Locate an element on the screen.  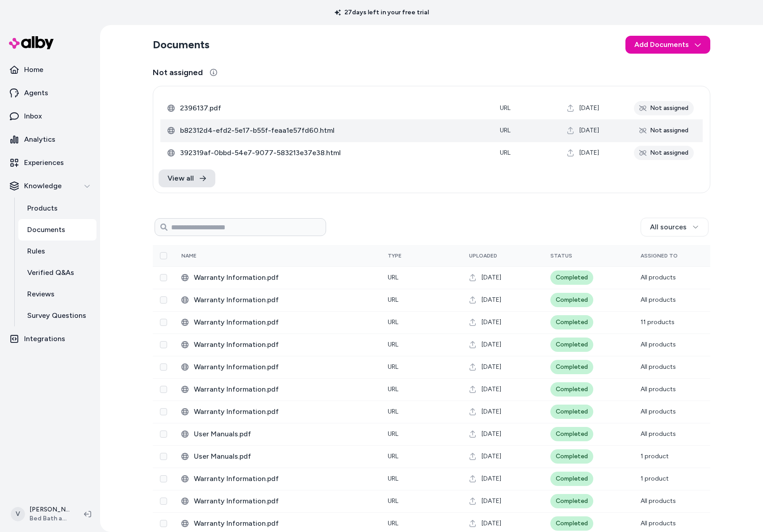
div: b82312d4-efd2-5e17-b55f-feaa1e57fd60.html is located at coordinates (326, 130).